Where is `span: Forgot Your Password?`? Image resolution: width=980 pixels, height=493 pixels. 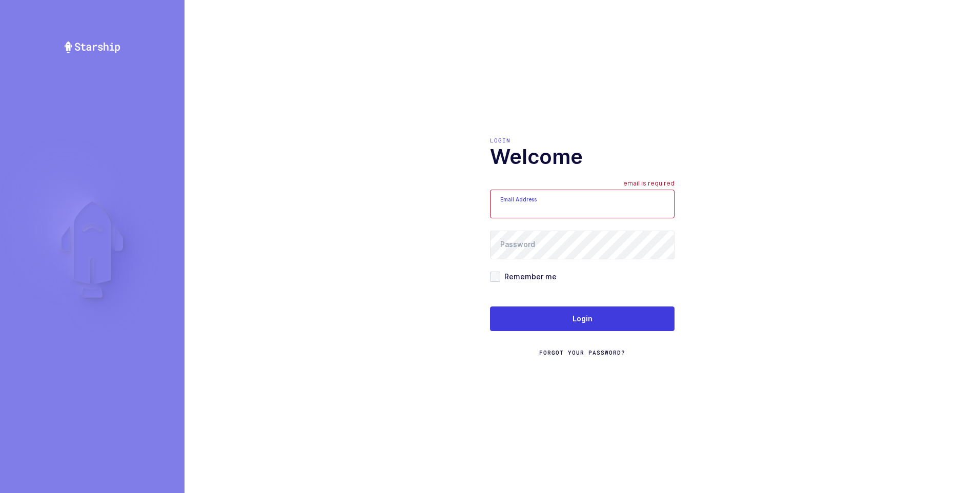
span: Forgot Your Password? is located at coordinates (582, 353).